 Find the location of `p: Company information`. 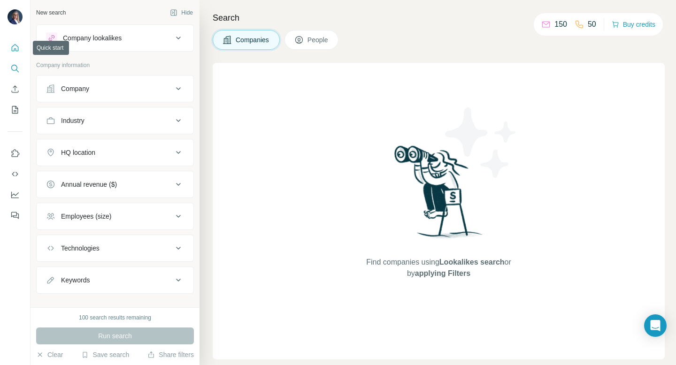

p: Company information is located at coordinates (115, 65).